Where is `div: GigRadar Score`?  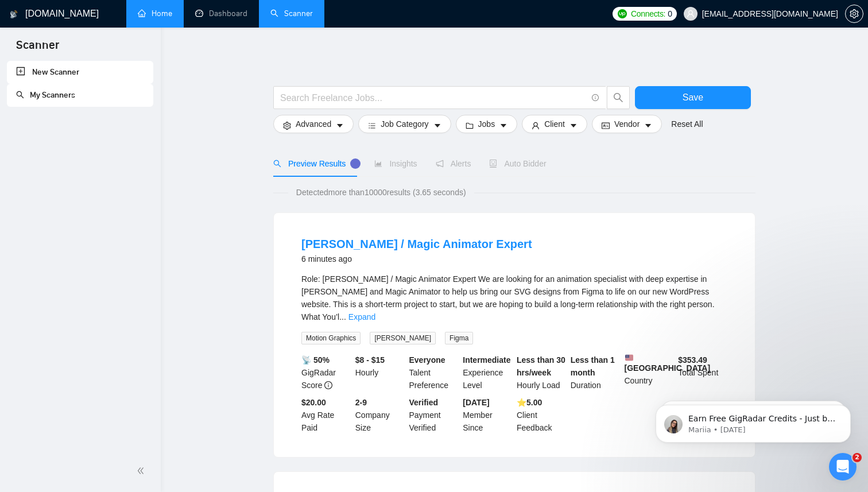 div: GigRadar Score is located at coordinates (326, 373).